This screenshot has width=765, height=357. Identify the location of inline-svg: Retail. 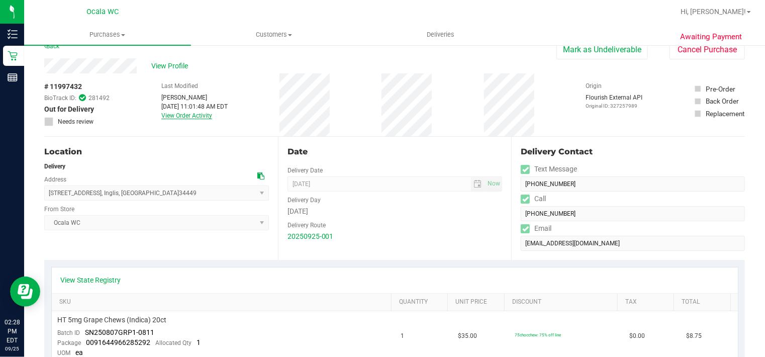
(13, 56).